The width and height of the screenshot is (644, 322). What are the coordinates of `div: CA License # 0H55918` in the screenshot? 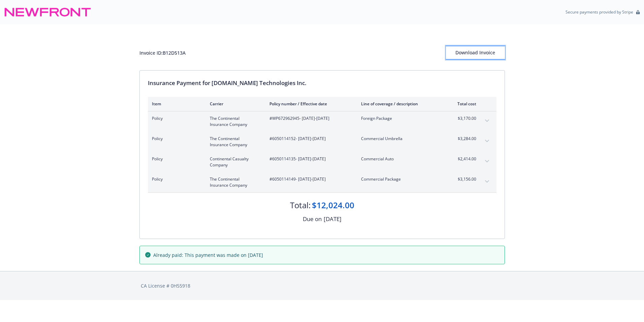 It's located at (322, 286).